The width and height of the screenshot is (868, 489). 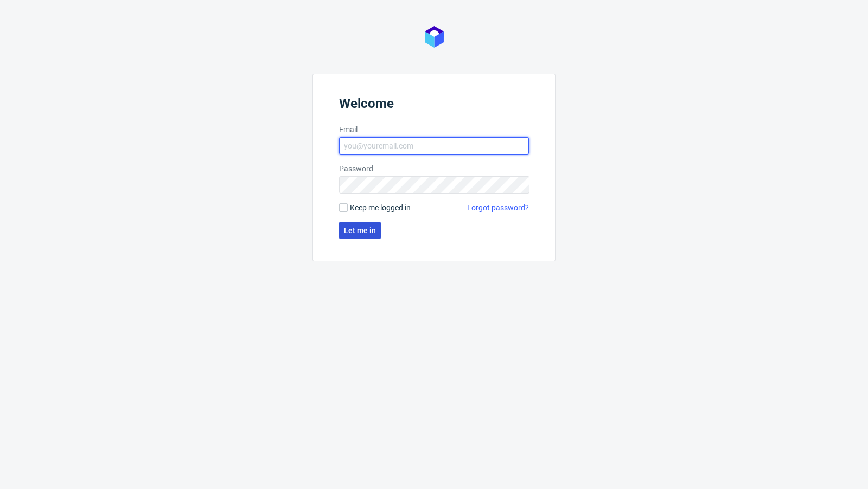 I want to click on span: Let me in, so click(x=360, y=230).